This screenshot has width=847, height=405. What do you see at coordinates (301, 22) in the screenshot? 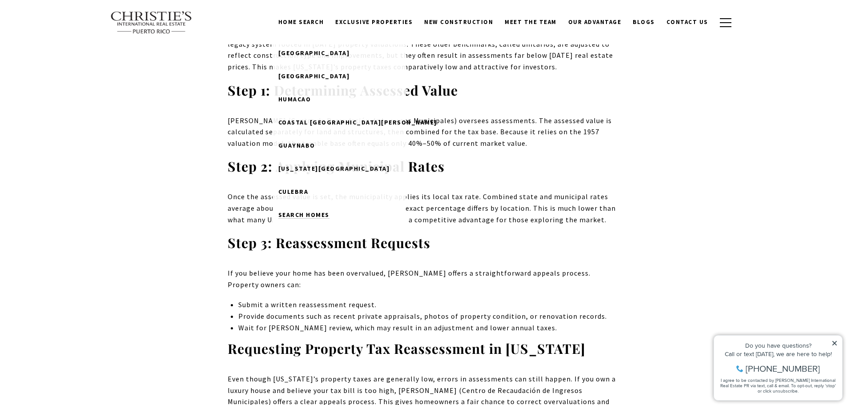
I see `a: Home Search` at bounding box center [301, 22].